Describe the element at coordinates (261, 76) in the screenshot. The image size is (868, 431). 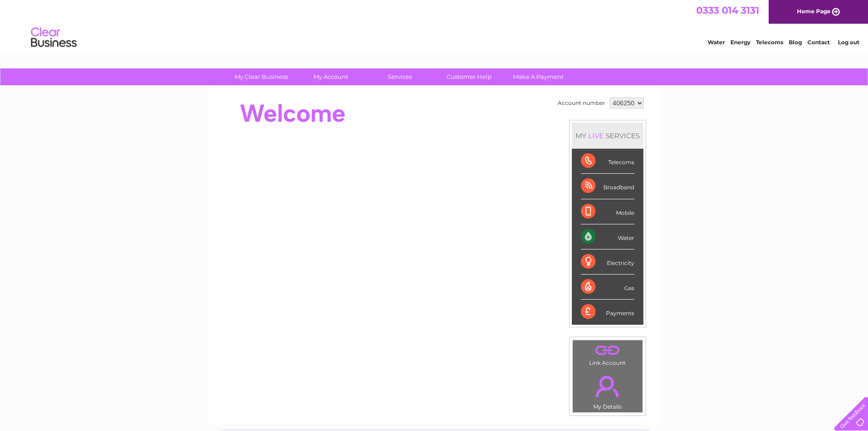
I see `a: My Clear Business` at that location.